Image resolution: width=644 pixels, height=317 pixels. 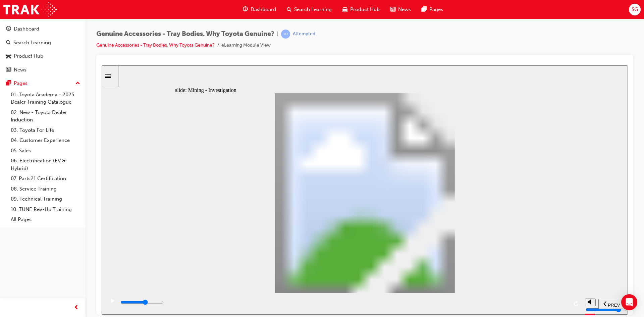 I want to click on span: Pages, so click(x=436, y=10).